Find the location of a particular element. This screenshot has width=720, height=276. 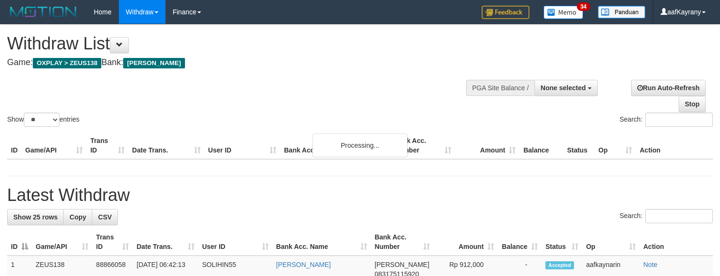

th: Game/API: activate to sort column ascending is located at coordinates (62, 242).